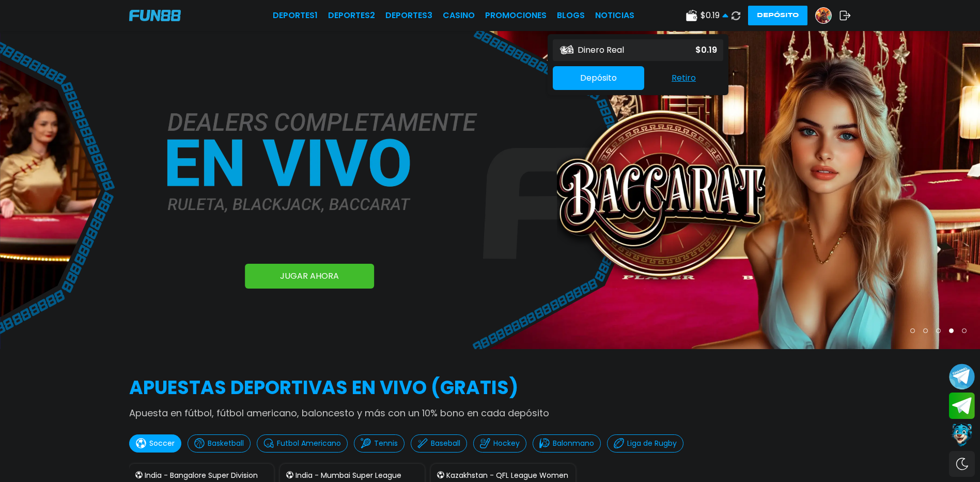 The width and height of the screenshot is (980, 482). I want to click on a: Deportes1, so click(295, 15).